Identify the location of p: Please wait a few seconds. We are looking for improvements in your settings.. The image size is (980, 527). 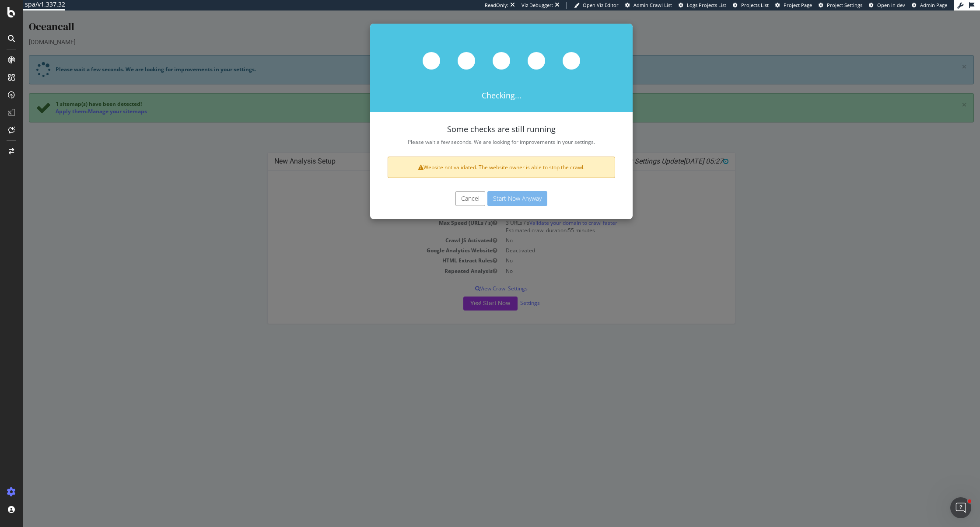
(479, 131).